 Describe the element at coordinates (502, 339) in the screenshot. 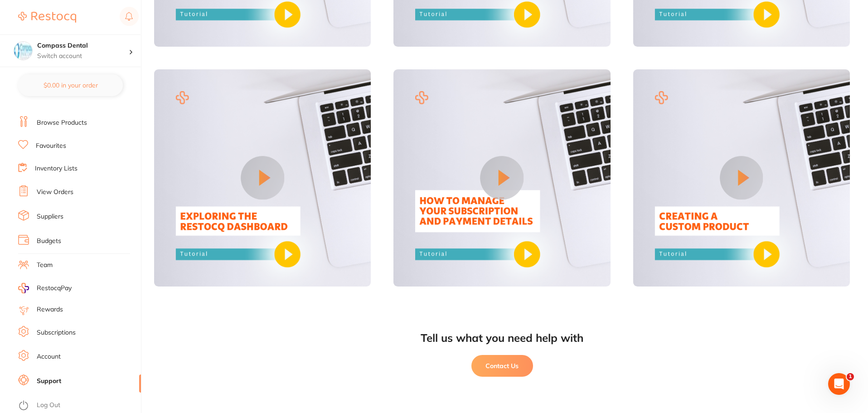

I see `div: Tell us what you need help with` at that location.